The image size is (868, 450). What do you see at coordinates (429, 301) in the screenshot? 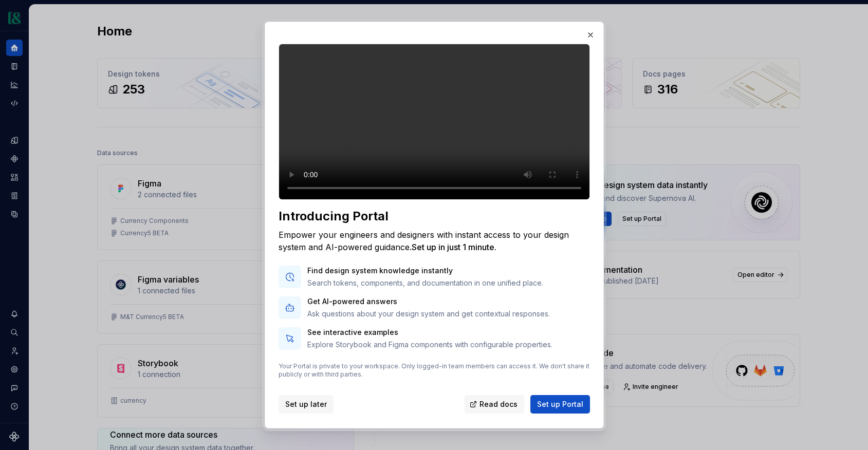
I see `p: Get AI-powered answers` at bounding box center [429, 301].